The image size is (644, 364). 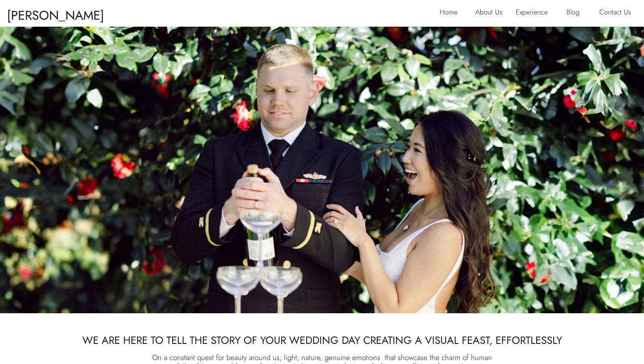 What do you see at coordinates (617, 13) in the screenshot?
I see `p: Contact Us` at bounding box center [617, 13].